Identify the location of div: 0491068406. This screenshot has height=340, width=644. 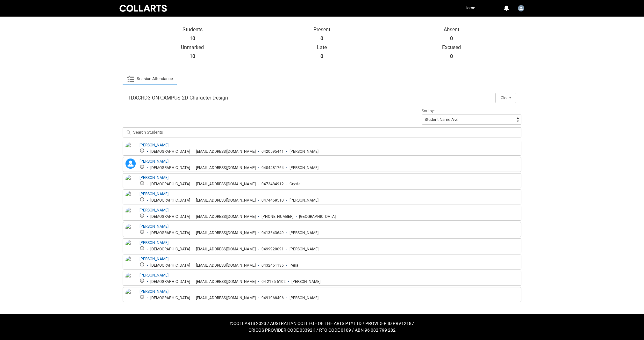
(272, 298).